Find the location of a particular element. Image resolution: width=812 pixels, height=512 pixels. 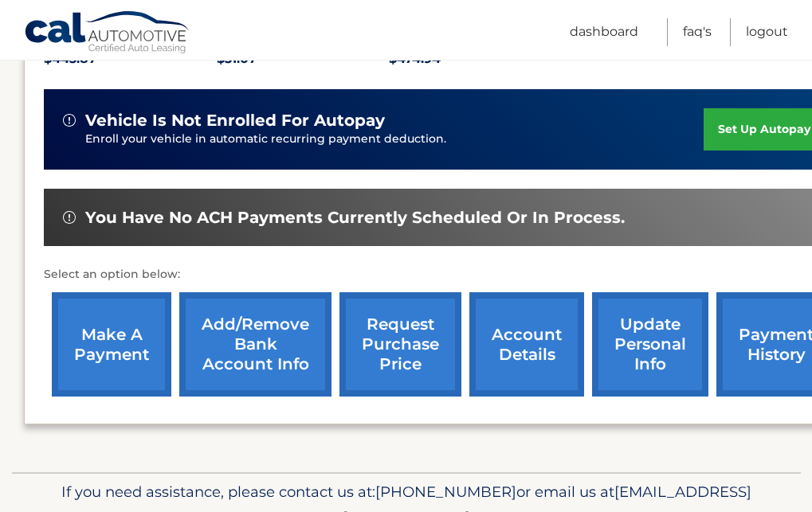

a: account details is located at coordinates (527, 344).